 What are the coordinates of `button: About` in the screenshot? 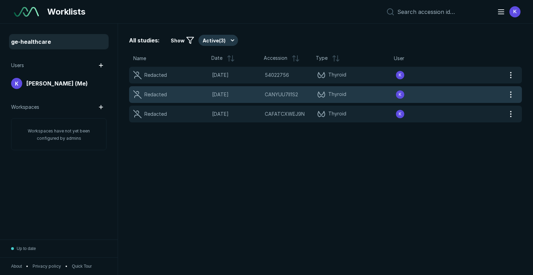 It's located at (16, 266).